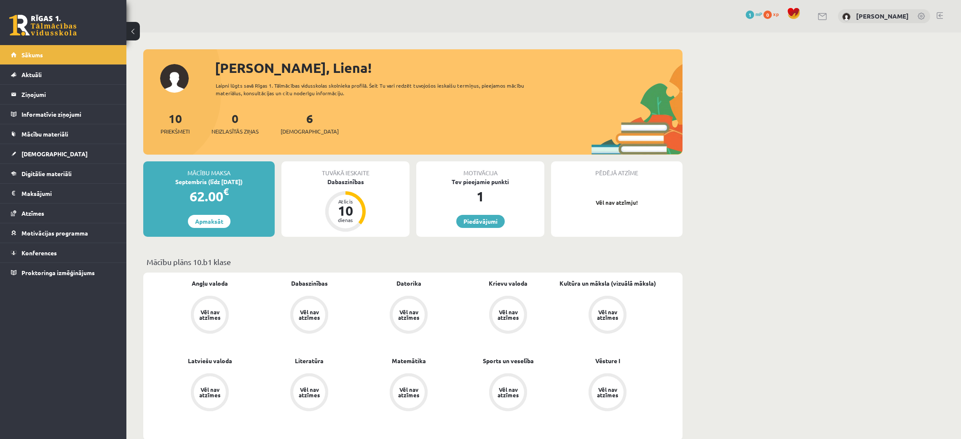 The height and width of the screenshot is (439, 961). What do you see at coordinates (69, 114) in the screenshot?
I see `legend: Informatīvie ziņojumi` at bounding box center [69, 114].